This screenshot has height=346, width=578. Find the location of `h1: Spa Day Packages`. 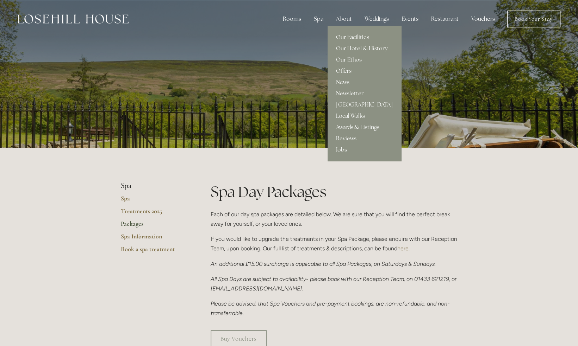

h1: Spa Day Packages is located at coordinates (334, 192).